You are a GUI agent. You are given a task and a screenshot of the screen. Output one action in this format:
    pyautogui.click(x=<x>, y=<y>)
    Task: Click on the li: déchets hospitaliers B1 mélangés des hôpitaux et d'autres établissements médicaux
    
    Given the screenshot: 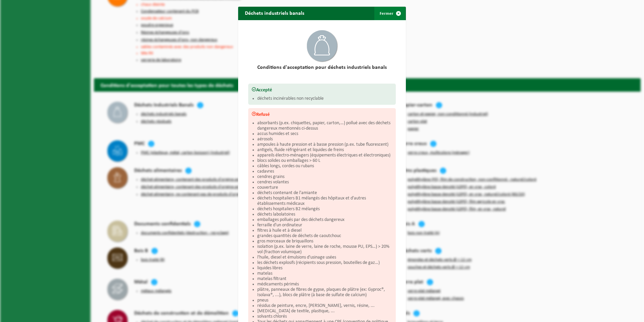 What is the action you would take?
    pyautogui.click(x=325, y=201)
    